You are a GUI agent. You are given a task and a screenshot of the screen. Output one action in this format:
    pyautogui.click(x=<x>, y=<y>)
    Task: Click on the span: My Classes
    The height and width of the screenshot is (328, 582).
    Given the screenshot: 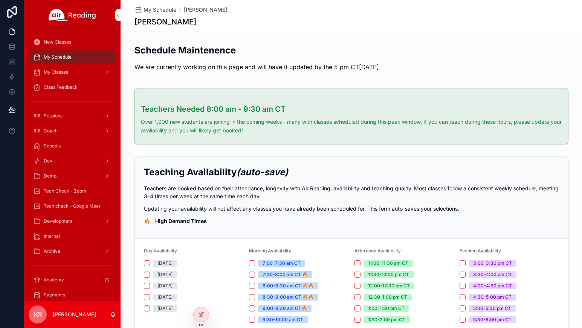 What is the action you would take?
    pyautogui.click(x=56, y=72)
    